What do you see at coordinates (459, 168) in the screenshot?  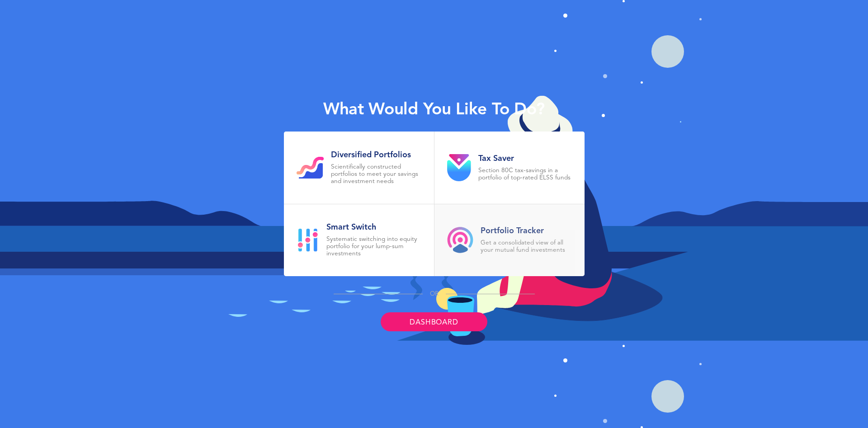 I see `img: product-tax.svg` at bounding box center [459, 168].